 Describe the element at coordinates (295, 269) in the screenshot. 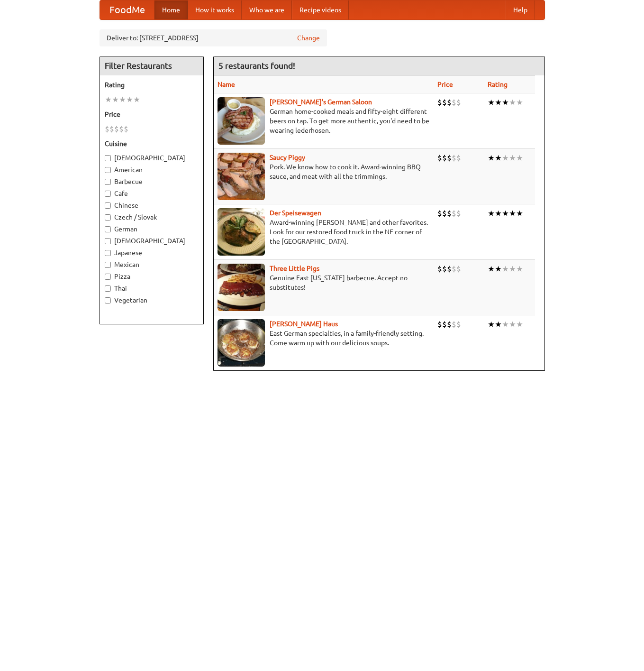

I see `a: Three Little Pigs` at that location.